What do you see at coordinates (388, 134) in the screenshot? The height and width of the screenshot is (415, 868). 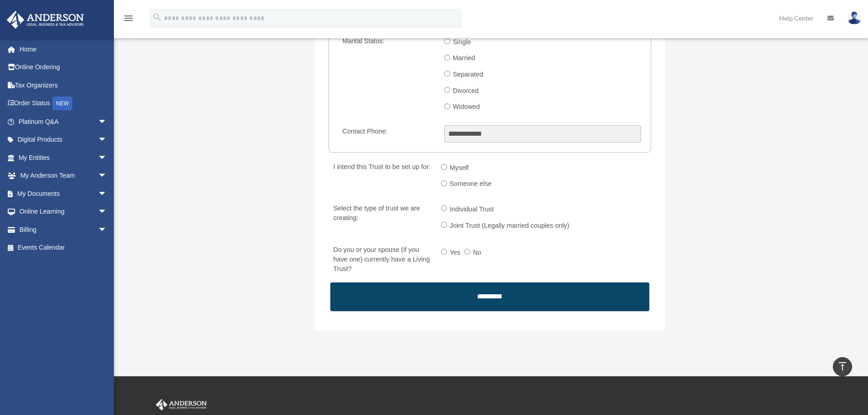 I see `label: Contact Phone:` at bounding box center [388, 134].